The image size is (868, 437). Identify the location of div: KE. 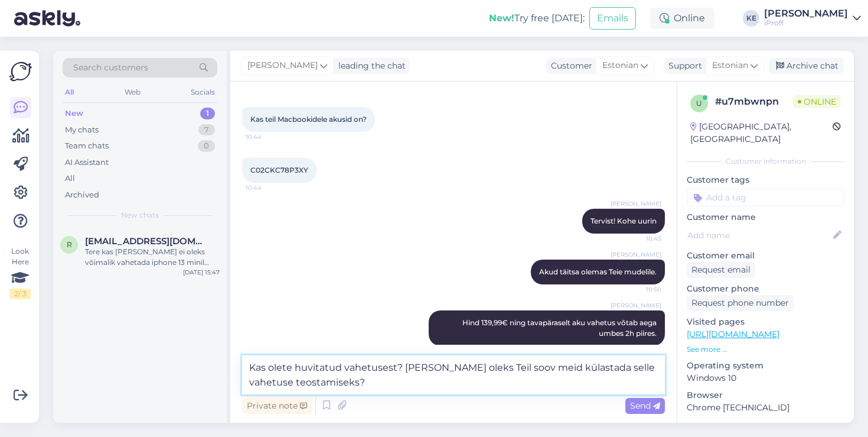
(751, 18).